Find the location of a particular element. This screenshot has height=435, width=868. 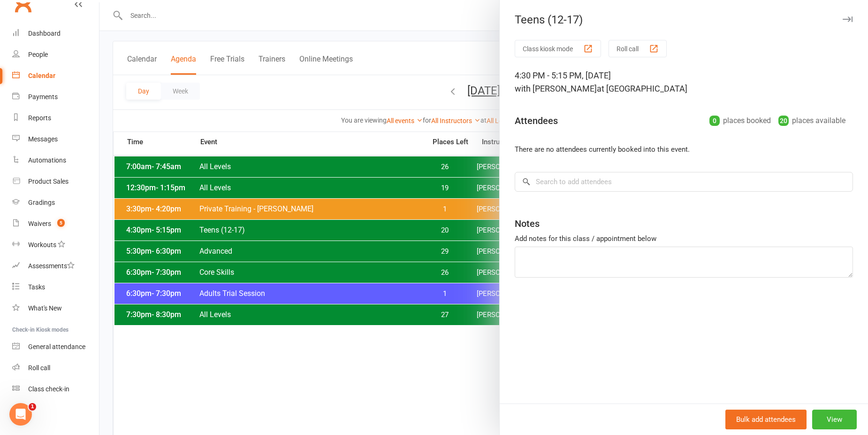

li: There are no attendees currently booked into this event. is located at coordinates (684, 149).